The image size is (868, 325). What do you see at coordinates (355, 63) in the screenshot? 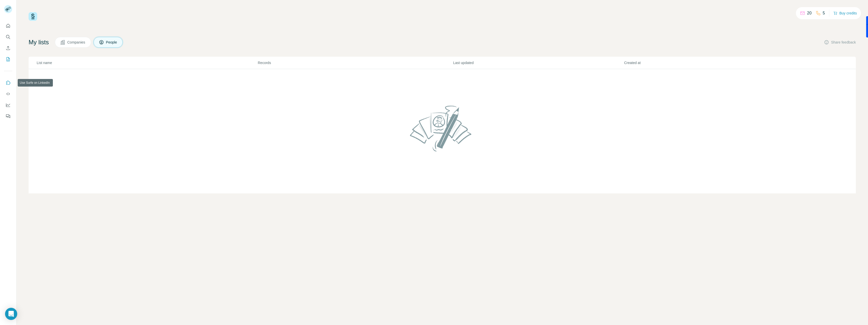
I see `p: Records` at bounding box center [355, 63].